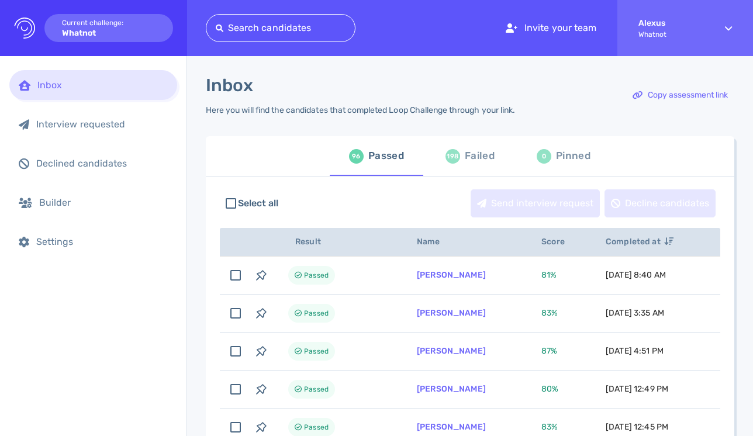 Image resolution: width=753 pixels, height=436 pixels. I want to click on button: Copy assessment link, so click(680, 95).